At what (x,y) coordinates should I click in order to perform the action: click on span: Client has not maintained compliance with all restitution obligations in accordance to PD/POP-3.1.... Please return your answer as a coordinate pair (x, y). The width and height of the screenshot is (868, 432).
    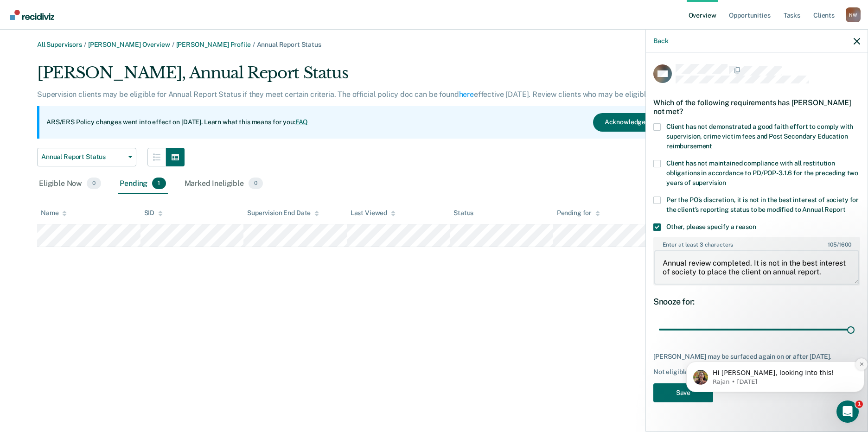
    Looking at the image, I should click on (763, 173).